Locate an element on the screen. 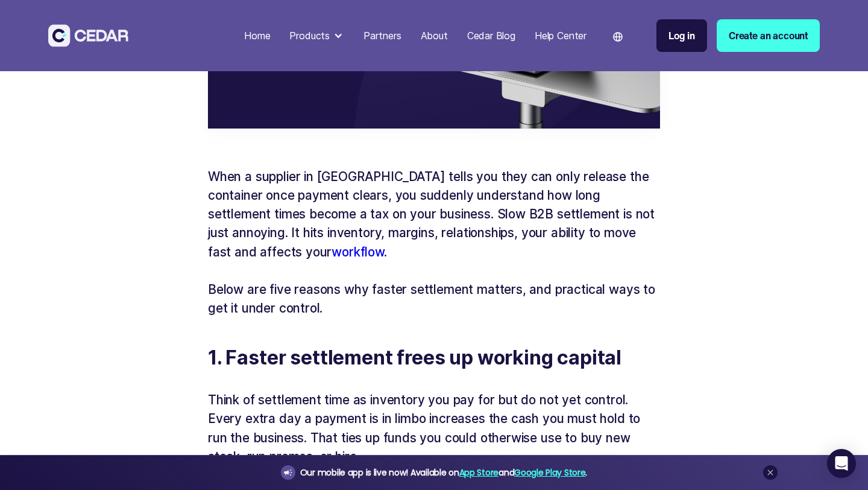 This screenshot has width=868, height=490. img: announcement is located at coordinates (288, 473).